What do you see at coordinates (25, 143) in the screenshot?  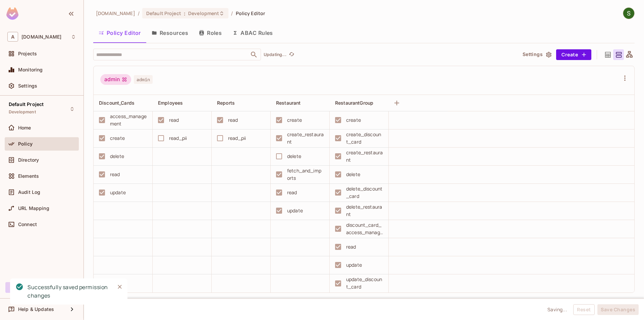 I see `span: Policy` at bounding box center [25, 143].